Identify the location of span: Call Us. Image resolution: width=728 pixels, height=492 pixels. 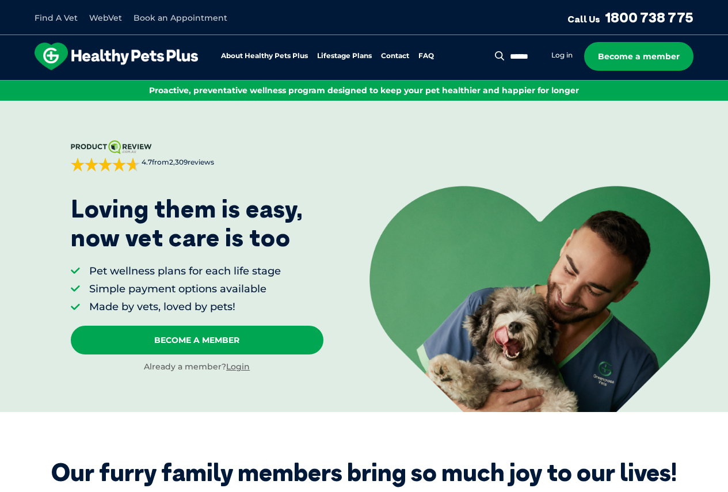
(583, 19).